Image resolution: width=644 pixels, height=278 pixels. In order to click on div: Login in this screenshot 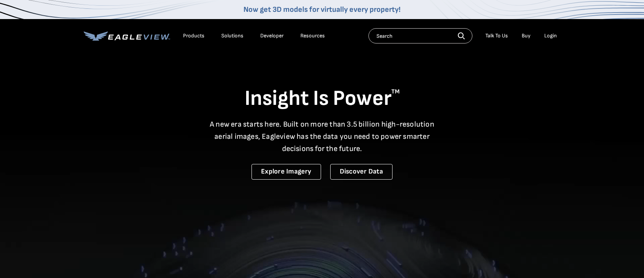, I will do `click(550, 36)`.